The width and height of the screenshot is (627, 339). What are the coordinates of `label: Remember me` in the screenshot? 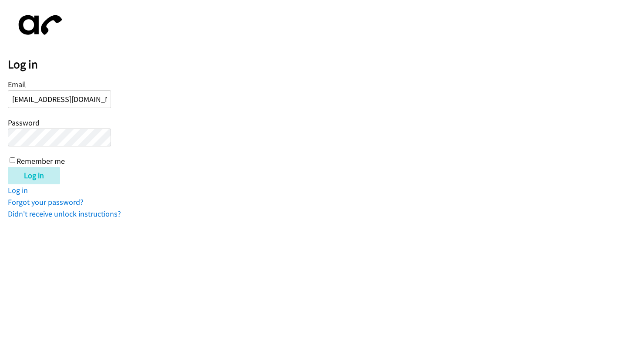 It's located at (40, 161).